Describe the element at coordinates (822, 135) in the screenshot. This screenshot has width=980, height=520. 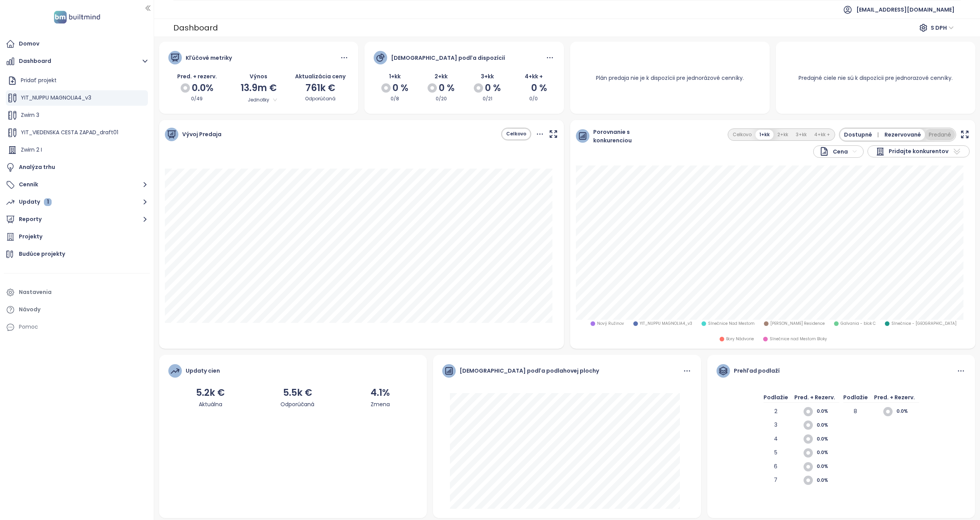
I see `button: 4+kk +` at that location.